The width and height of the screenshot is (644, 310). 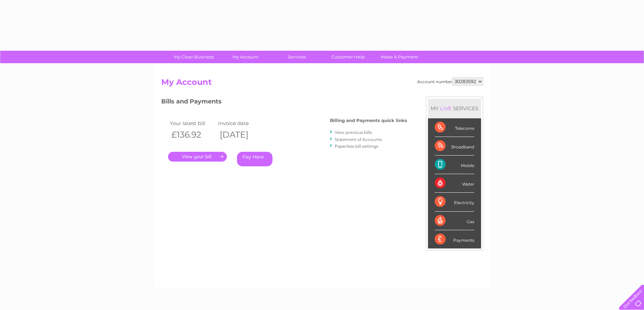 I want to click on div: Electricity, so click(x=454, y=202).